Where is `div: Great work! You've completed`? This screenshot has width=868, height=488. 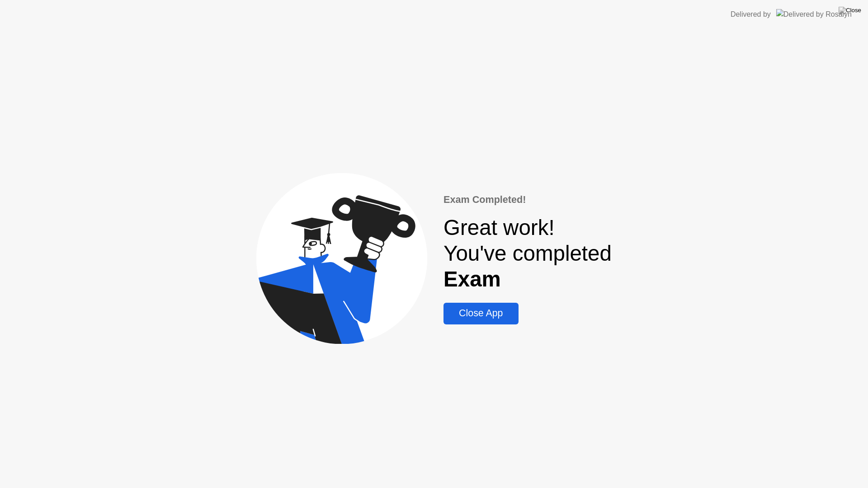
div: Great work! You've completed is located at coordinates (528, 253).